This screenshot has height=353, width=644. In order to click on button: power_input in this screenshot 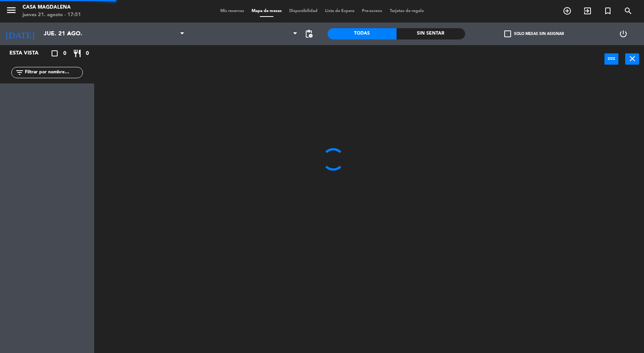, I will do `click(611, 59)`.